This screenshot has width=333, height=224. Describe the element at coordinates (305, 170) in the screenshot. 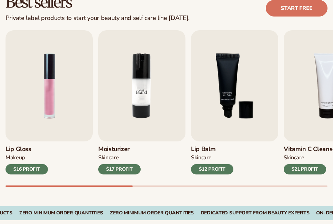

I see `div: $21 PROFIT` at that location.